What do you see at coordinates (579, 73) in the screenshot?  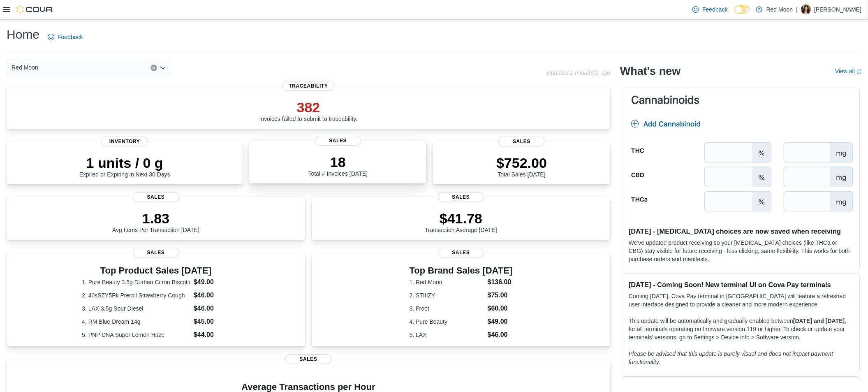 I see `p: Updated 1 minute(s) ago` at bounding box center [579, 73].